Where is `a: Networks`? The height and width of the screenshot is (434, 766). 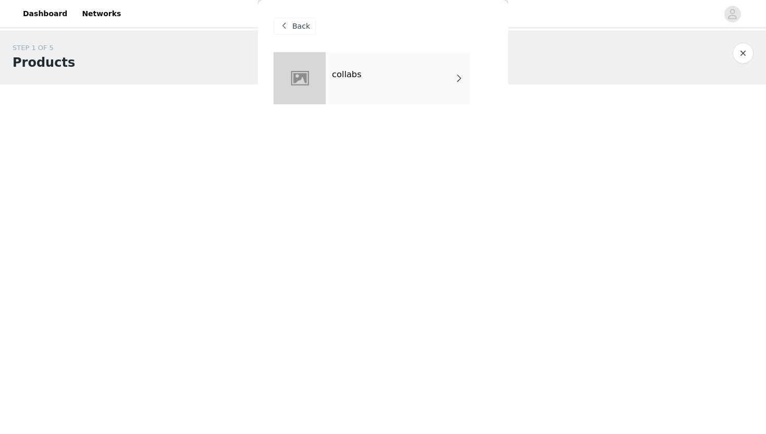 a: Networks is located at coordinates (101, 14).